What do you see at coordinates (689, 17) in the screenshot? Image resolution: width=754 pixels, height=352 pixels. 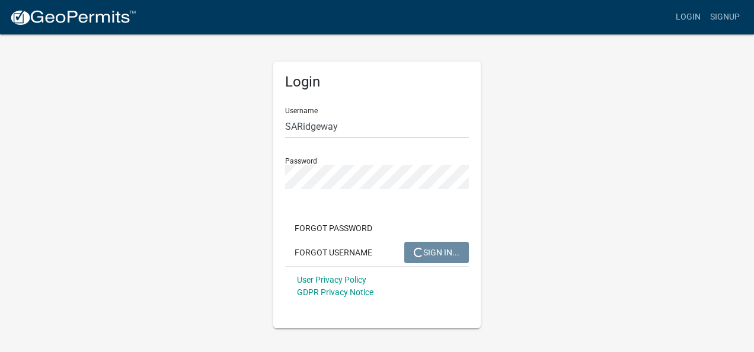 I see `a: Login` at bounding box center [689, 17].